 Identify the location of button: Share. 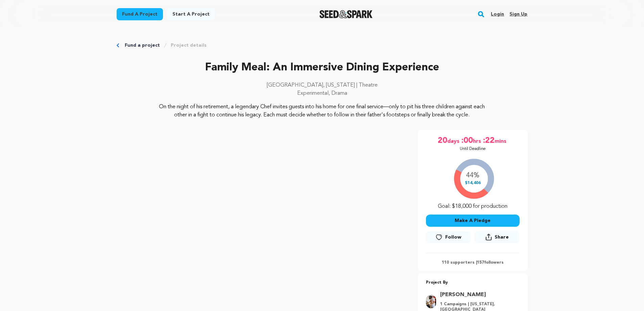
(497, 237).